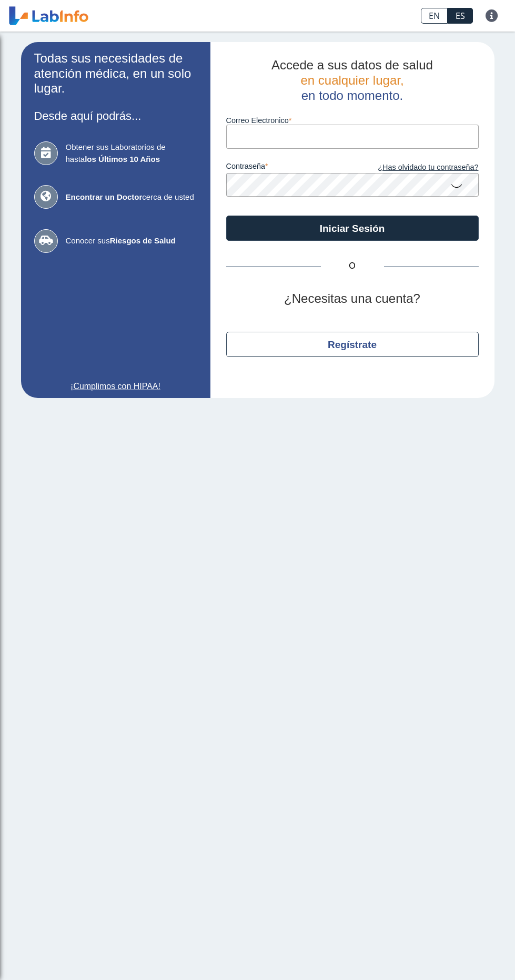 The image size is (515, 980). I want to click on span: en todo momento., so click(352, 95).